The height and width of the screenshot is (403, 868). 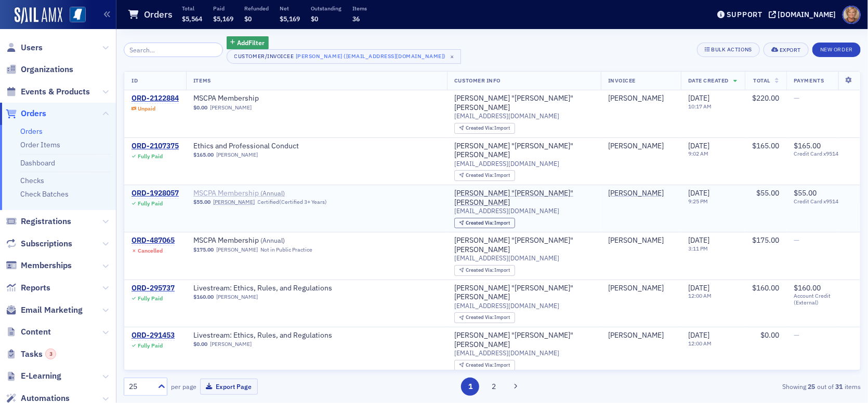 What do you see at coordinates (38, 266) in the screenshot?
I see `a: Memberships` at bounding box center [38, 266].